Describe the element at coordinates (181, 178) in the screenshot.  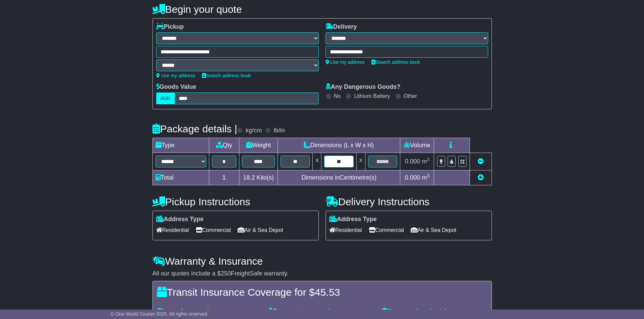
I see `td: Total` at that location.